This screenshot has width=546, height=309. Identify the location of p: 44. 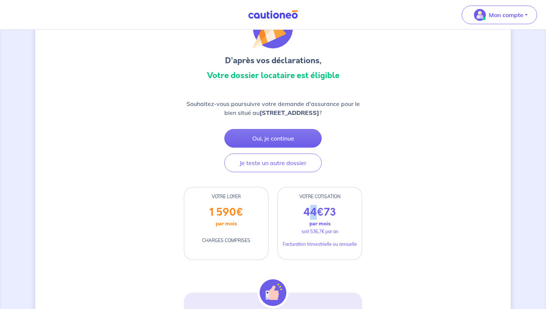
(320, 212).